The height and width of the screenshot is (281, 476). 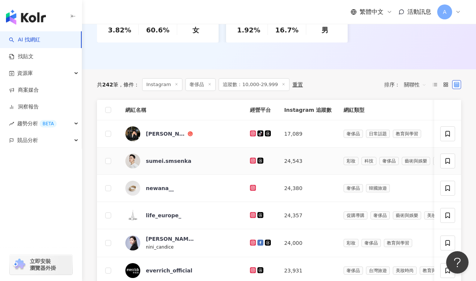 What do you see at coordinates (419, 12) in the screenshot?
I see `span: 活動訊息` at bounding box center [419, 12].